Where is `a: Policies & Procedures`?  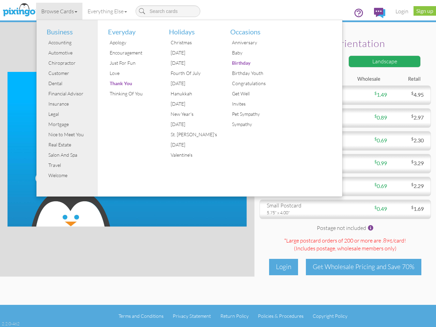 a: Policies & Procedures is located at coordinates (281, 316).